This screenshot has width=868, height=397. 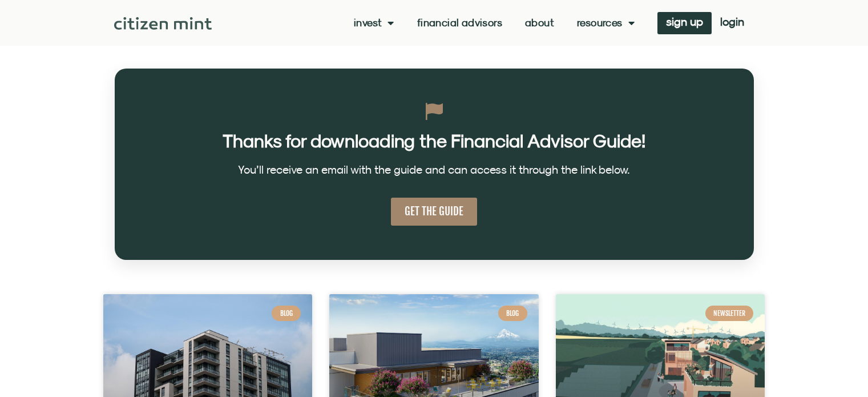 What do you see at coordinates (434, 140) in the screenshot?
I see `h2: Thanks for downloading the Financial Advisor Guide!` at bounding box center [434, 140].